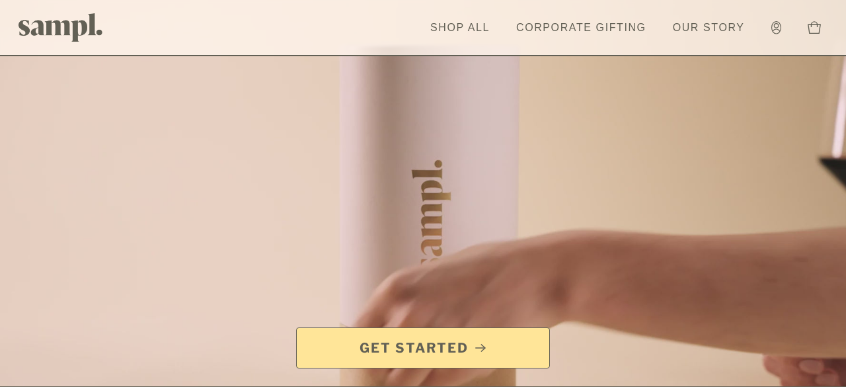 This screenshot has width=846, height=387. I want to click on a: Our Story, so click(709, 28).